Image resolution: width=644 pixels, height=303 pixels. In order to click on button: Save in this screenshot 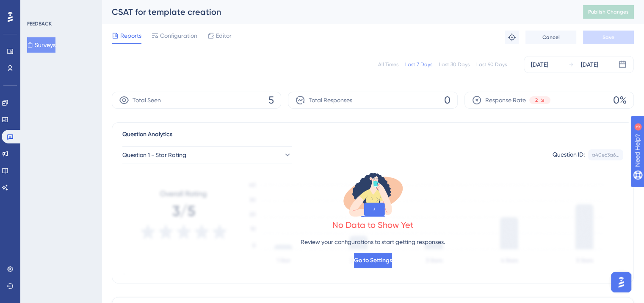, I will do `click(608, 37)`.